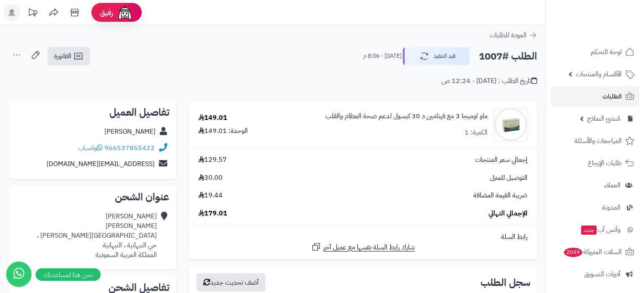 Image resolution: width=644 pixels, height=293 pixels. I want to click on img: 1748778020-MAW%20Omega%20D3%20Plus%2030%20Capsules-90x90.jpg, so click(511, 124).